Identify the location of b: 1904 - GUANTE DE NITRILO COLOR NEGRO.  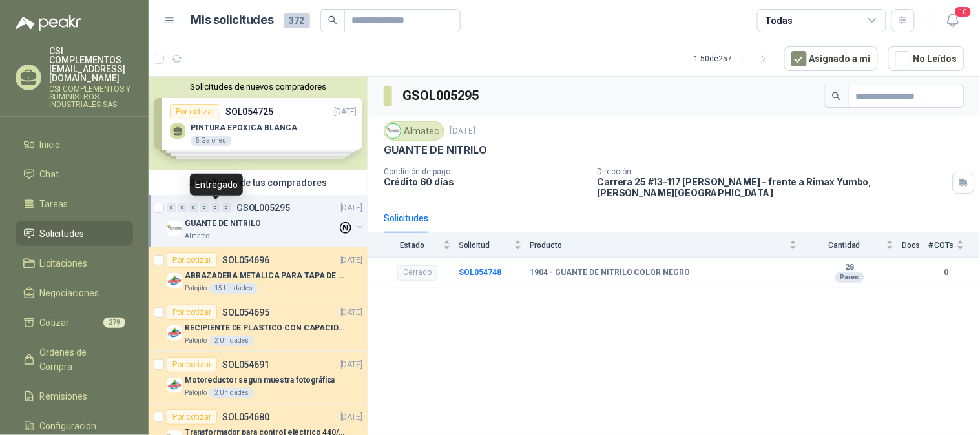
(609, 273).